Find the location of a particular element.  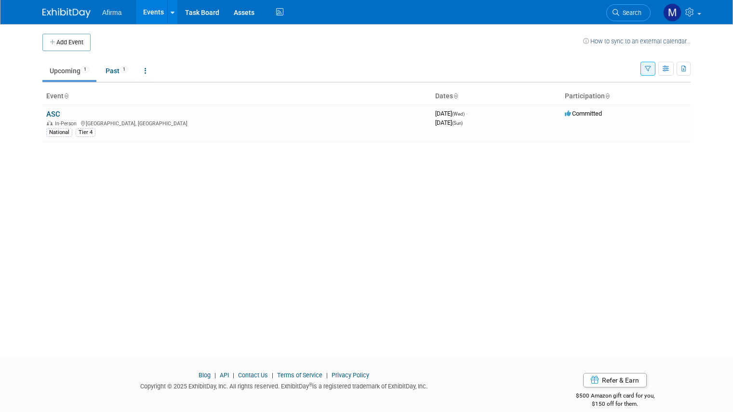

button: Add Event is located at coordinates (66, 42).